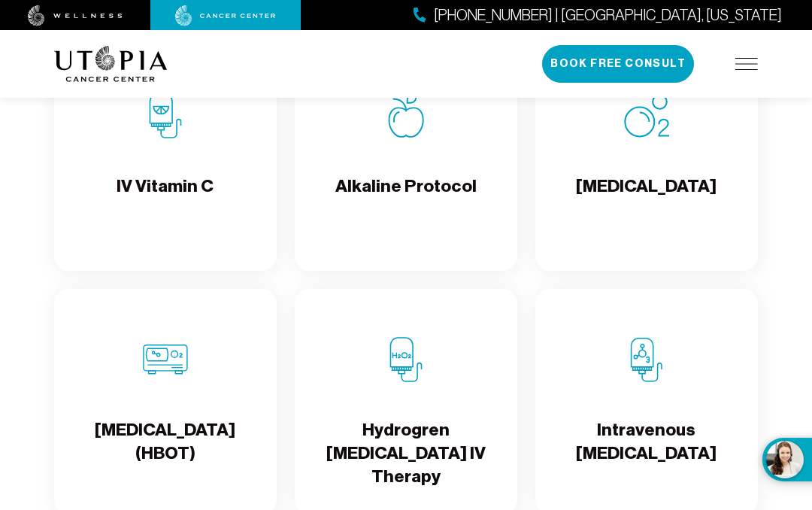  What do you see at coordinates (406, 116) in the screenshot?
I see `img: Alkaline Protocol` at bounding box center [406, 116].